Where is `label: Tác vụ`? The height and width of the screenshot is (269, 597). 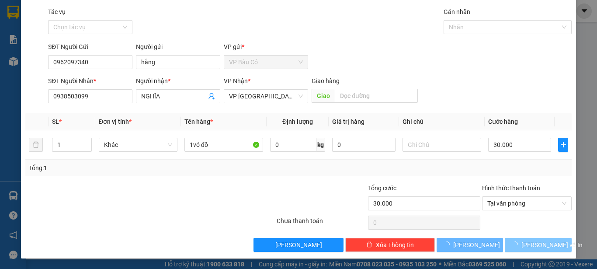
label: Tác vụ is located at coordinates (57, 12).